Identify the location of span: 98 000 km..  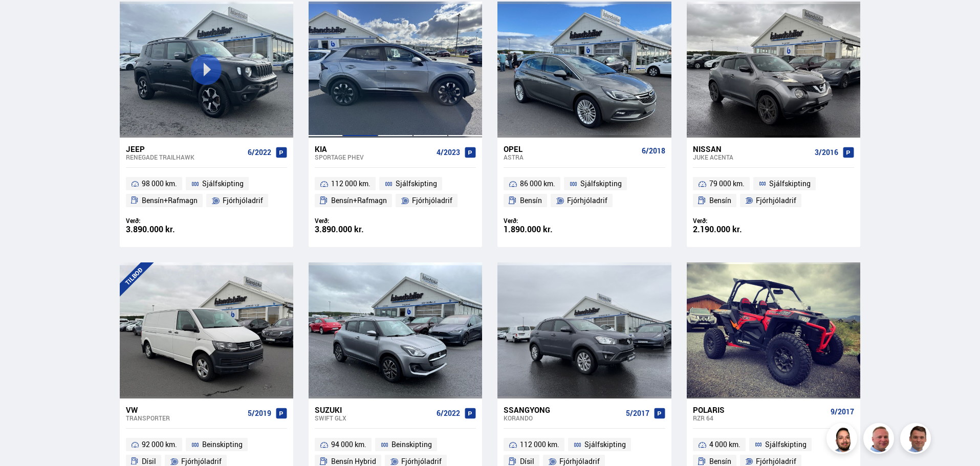
(160, 184).